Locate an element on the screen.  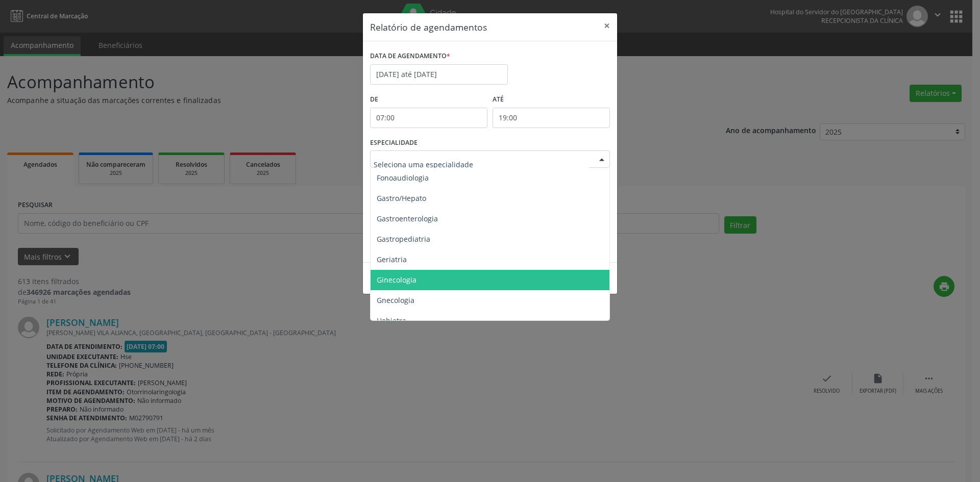
span: Gnecologia is located at coordinates (396, 300).